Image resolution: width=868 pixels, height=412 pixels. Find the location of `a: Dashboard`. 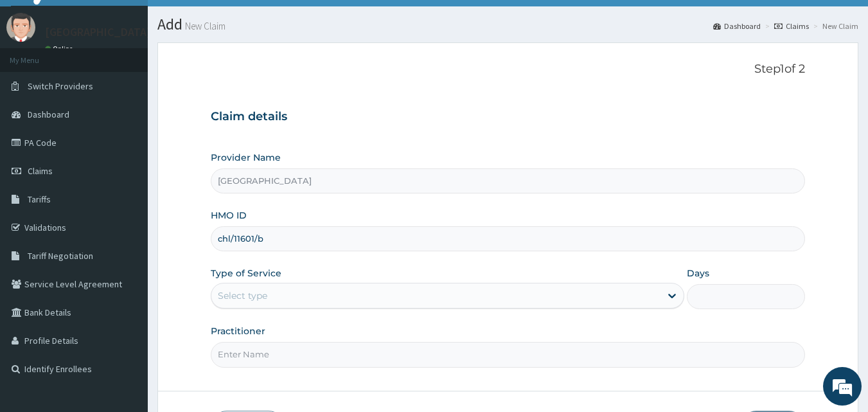

a: Dashboard is located at coordinates (737, 26).